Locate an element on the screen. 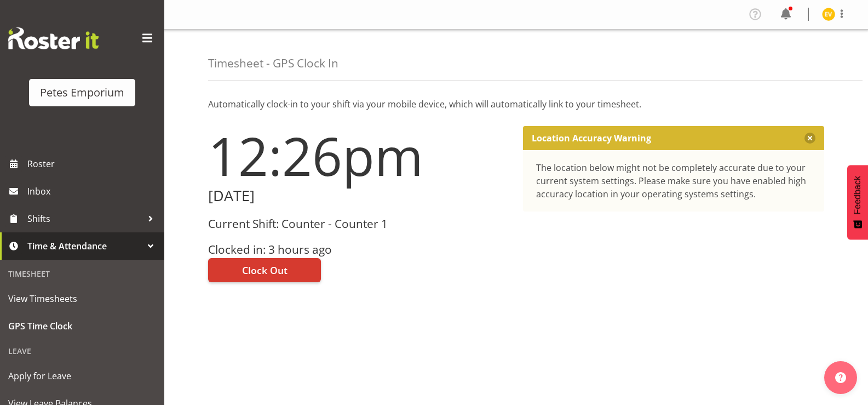 The width and height of the screenshot is (868, 405). img: help-xxl-2.png is located at coordinates (840, 377).